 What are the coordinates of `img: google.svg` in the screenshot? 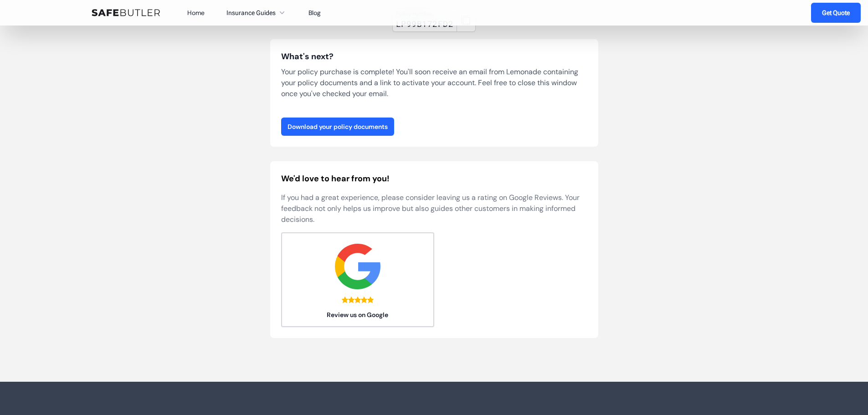 It's located at (358, 266).